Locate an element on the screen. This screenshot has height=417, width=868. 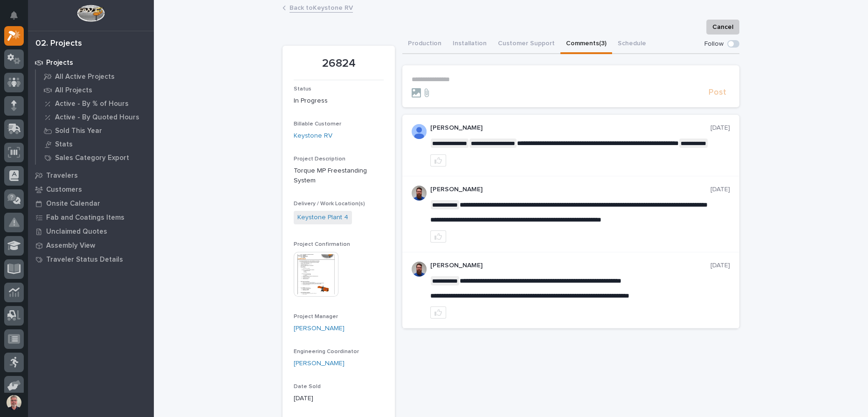
button: Comments (3) is located at coordinates (586, 44).